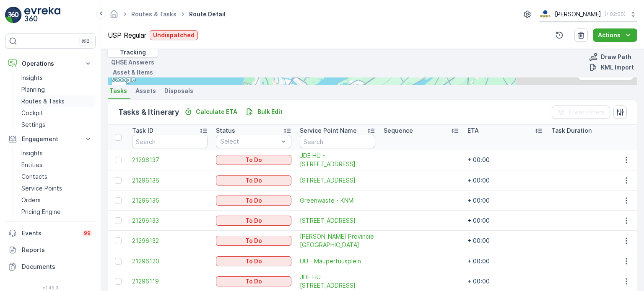 This screenshot has width=644, height=291. What do you see at coordinates (581, 112) in the screenshot?
I see `button: Clear Filters` at bounding box center [581, 112].